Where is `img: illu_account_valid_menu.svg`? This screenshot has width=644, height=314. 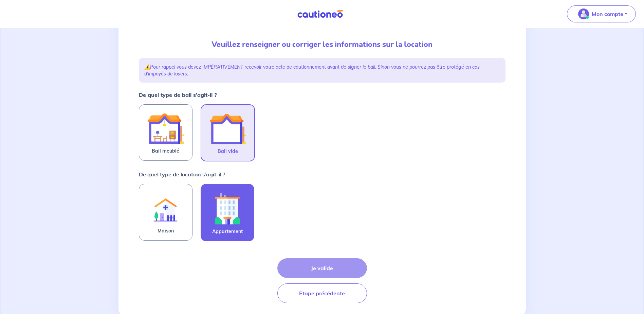
img: illu_account_valid_menu.svg is located at coordinates (583, 14).